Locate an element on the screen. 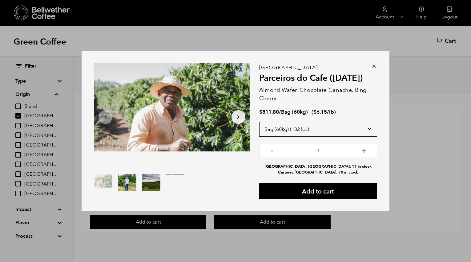 This screenshot has width=471, height=262. bdi: 811.80 is located at coordinates (269, 112).